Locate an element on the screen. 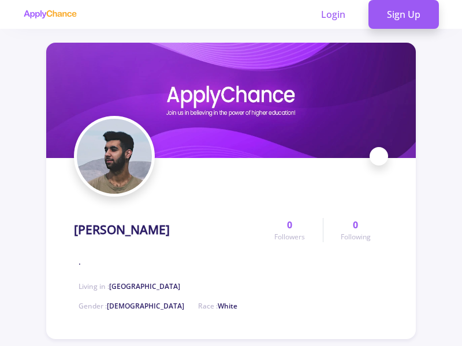 This screenshot has width=462, height=346. a: 0Followers is located at coordinates (289, 230).